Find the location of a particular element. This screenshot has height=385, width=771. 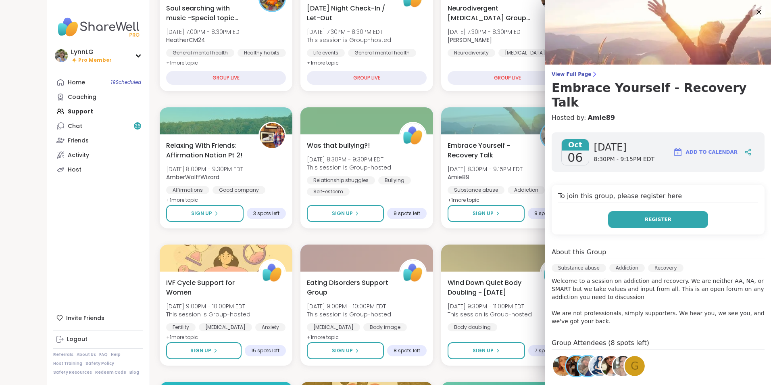

h4: About this Group is located at coordinates (579, 252).